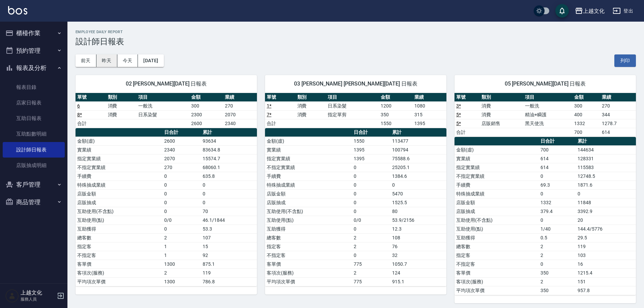 The height and width of the screenshot is (308, 644). I want to click on td: 店販金額, so click(496, 202).